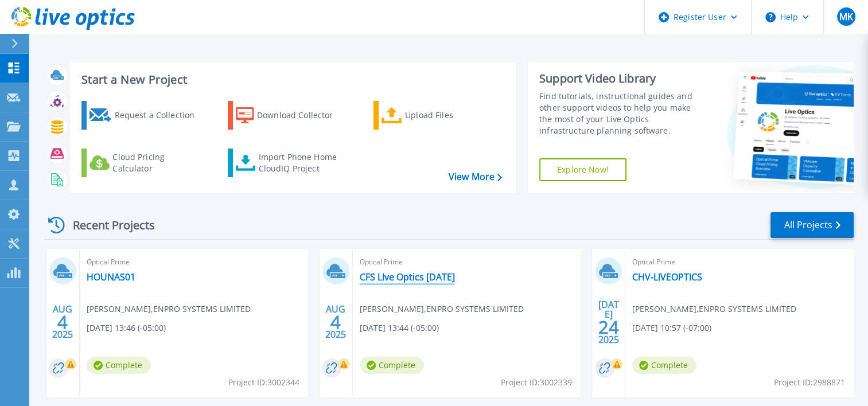 The height and width of the screenshot is (406, 868). I want to click on div: Request a Collection, so click(160, 115).